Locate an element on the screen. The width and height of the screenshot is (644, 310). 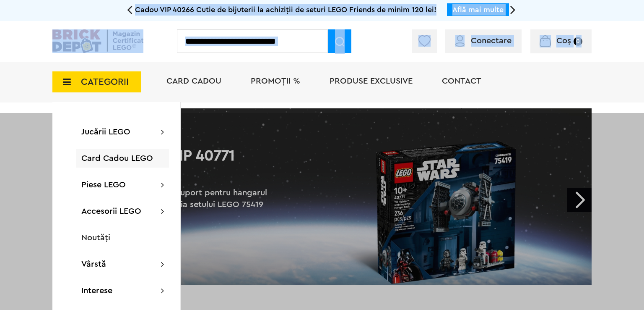
span: Produse exclusive is located at coordinates (371, 81).